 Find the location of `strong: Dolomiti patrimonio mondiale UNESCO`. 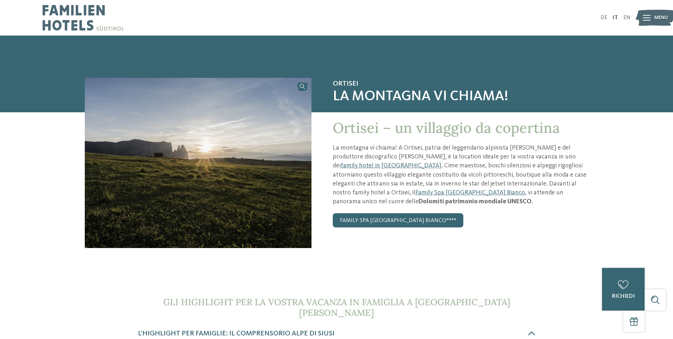

strong: Dolomiti patrimonio mondiale UNESCO is located at coordinates (475, 201).